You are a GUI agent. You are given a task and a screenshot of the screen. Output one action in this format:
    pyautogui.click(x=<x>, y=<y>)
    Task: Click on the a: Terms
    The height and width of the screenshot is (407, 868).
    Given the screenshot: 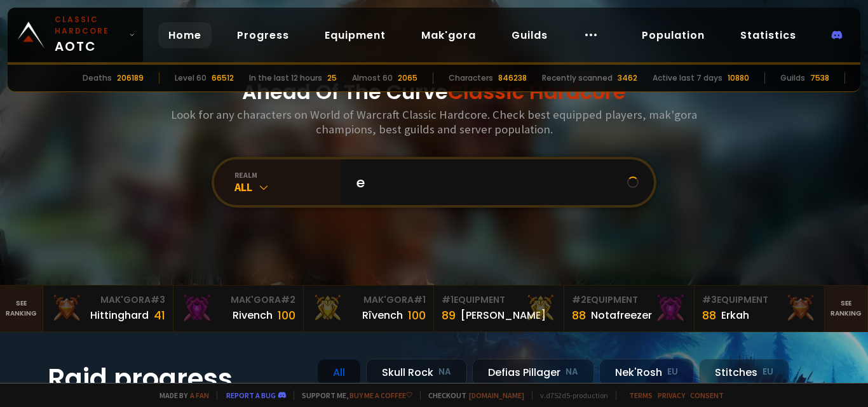 What is the action you would take?
    pyautogui.click(x=640, y=395)
    